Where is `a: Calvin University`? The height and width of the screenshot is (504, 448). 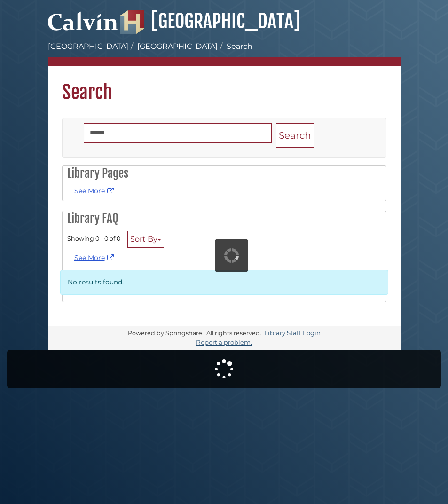 a: Calvin University is located at coordinates (83, 26).